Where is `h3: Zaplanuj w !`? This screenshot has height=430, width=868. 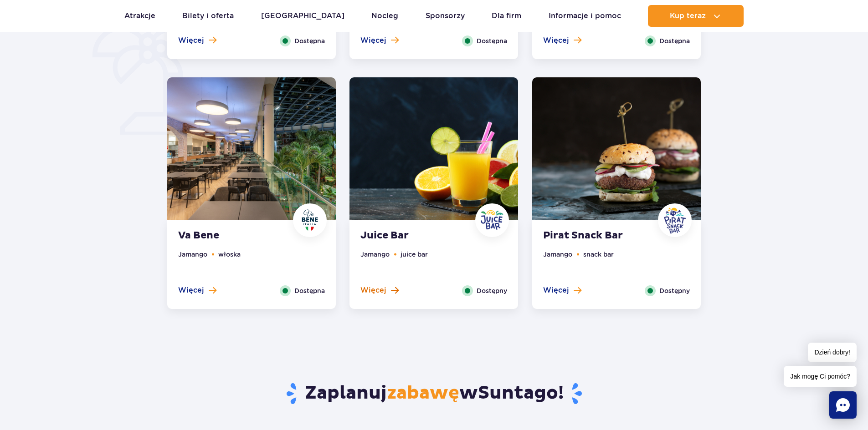
h3: Zaplanuj w ! is located at coordinates (434, 394).